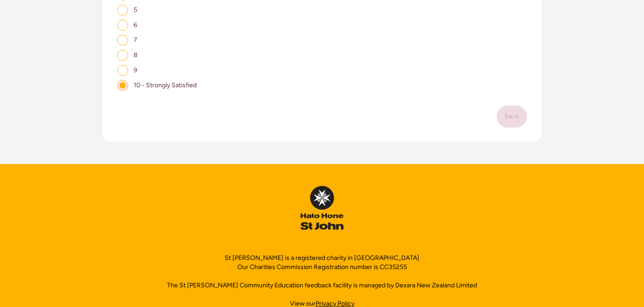  What do you see at coordinates (123, 85) in the screenshot?
I see `input: 10 - Strongly Satisfied` at bounding box center [123, 85].